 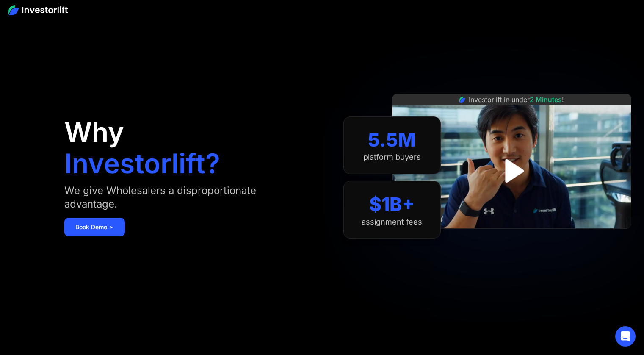 What do you see at coordinates (392, 204) in the screenshot?
I see `div: $1B+` at bounding box center [392, 204].